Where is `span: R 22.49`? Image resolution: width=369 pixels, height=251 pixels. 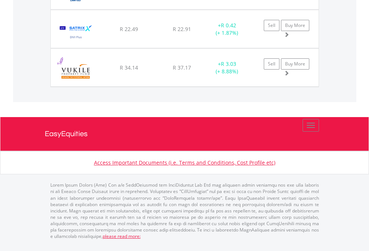
span: R 22.49 is located at coordinates (129, 29).